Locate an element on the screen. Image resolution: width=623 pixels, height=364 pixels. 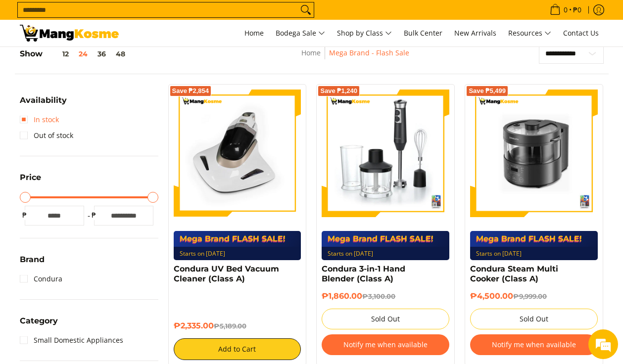
a: Resources is located at coordinates (530, 33).